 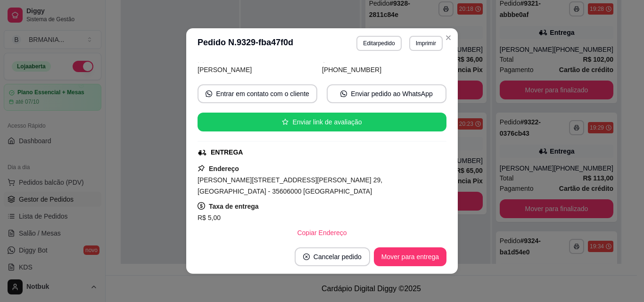 I want to click on strong: Taxa de entrega, so click(x=234, y=207).